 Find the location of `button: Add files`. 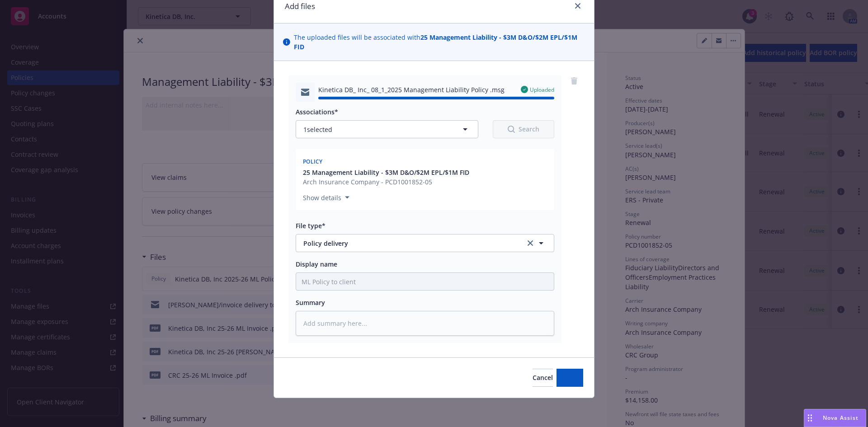

button: Add files is located at coordinates (569, 378).